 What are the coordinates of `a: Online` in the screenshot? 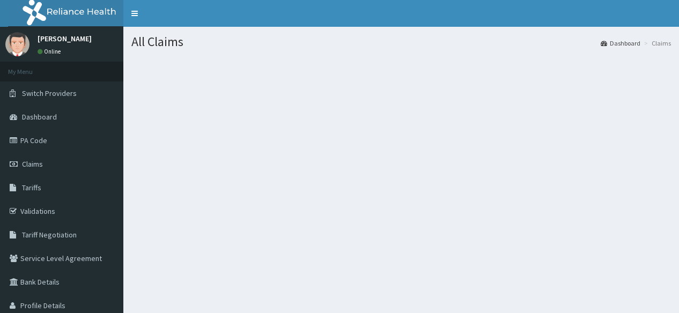 It's located at (50, 51).